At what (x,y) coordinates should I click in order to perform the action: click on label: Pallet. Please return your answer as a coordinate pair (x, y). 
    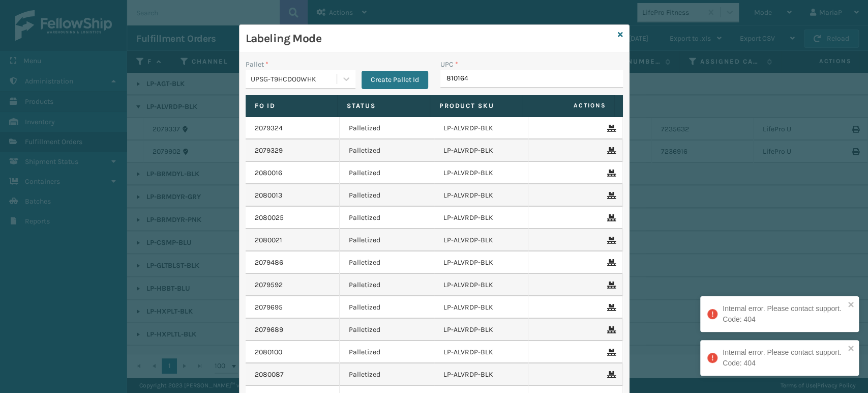
    Looking at the image, I should click on (257, 64).